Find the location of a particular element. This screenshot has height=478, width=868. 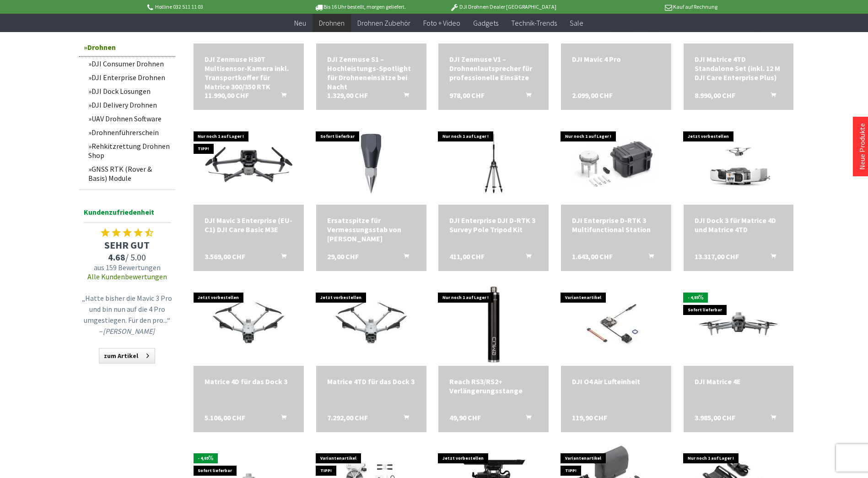

a: Reach RS3/RS2+ Verlängerungsstange 49,90 CHF In den Warenkorb is located at coordinates (493, 386).